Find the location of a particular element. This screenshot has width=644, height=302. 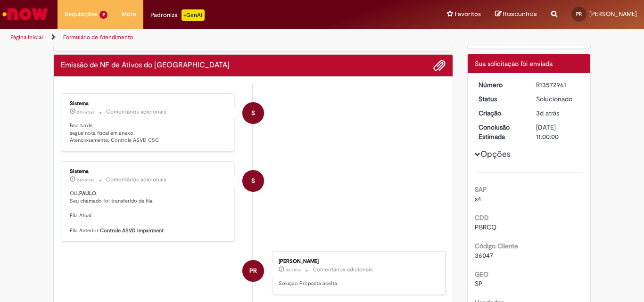

p: +GenAi is located at coordinates (193, 15).